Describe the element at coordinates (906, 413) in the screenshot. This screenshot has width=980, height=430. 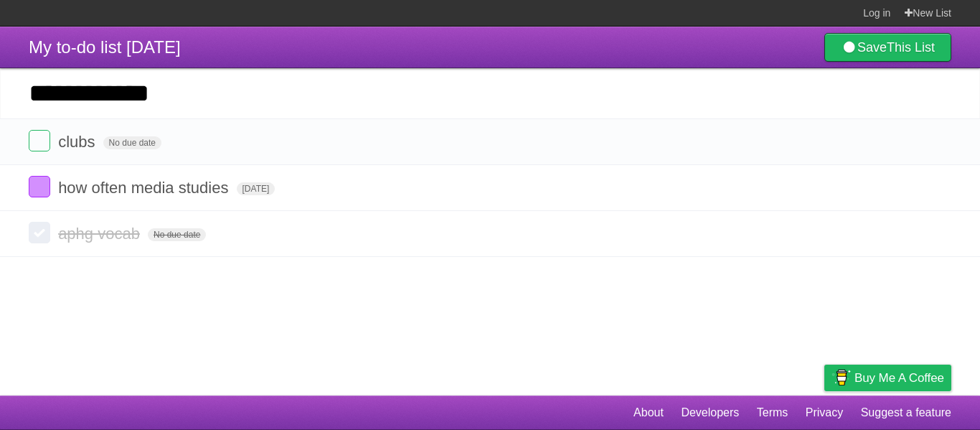
I see `a: Suggest a feature` at that location.